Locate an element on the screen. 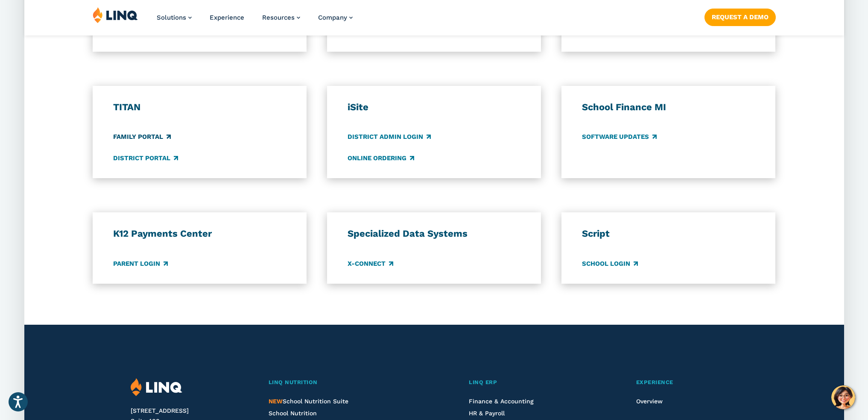 This screenshot has width=868, height=420. a: NEWSchool Nutrition Suite is located at coordinates (308, 401).